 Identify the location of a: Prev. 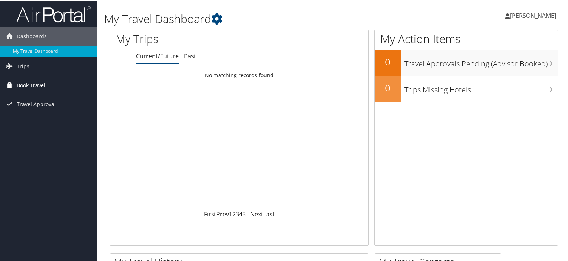
(223, 214).